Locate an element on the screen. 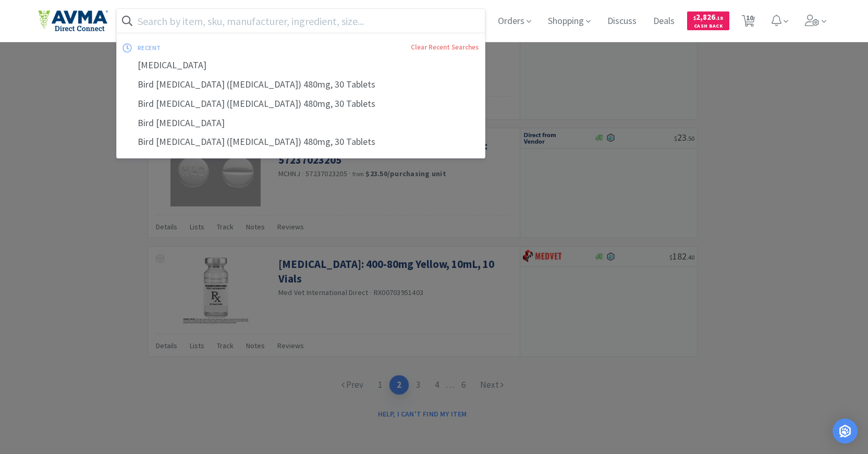 The image size is (868, 454). span: 2,826 is located at coordinates (708, 16).